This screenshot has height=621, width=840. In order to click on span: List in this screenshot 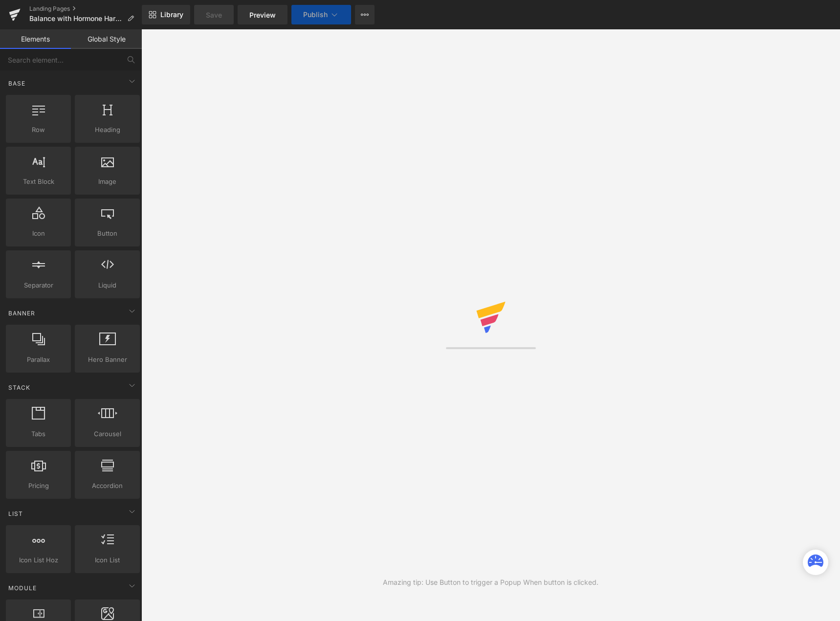, I will do `click(16, 514)`.